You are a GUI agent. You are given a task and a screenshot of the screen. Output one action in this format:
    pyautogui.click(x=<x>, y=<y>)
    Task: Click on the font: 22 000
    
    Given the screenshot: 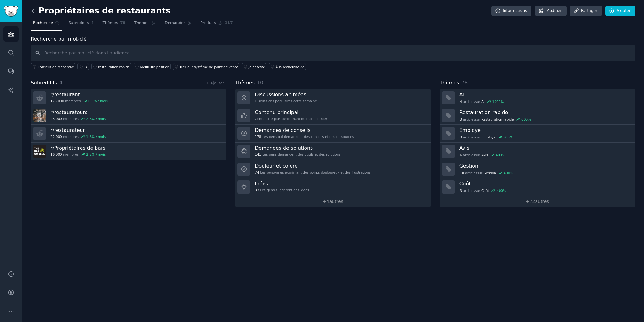 What is the action you would take?
    pyautogui.click(x=56, y=136)
    